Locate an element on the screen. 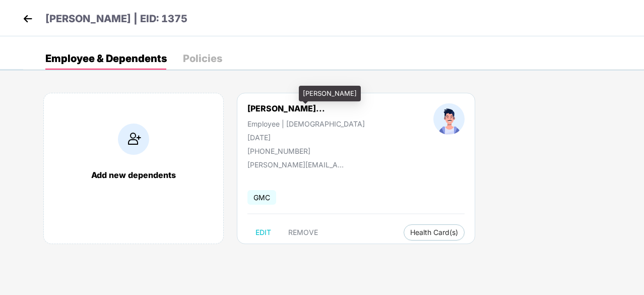 This screenshot has height=295, width=644. button: EDIT is located at coordinates (263, 232).